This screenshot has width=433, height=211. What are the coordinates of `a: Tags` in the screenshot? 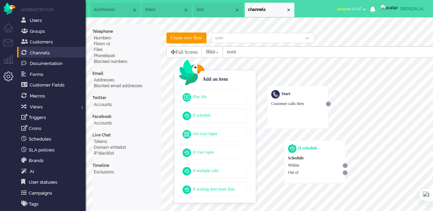 It's located at (53, 204).